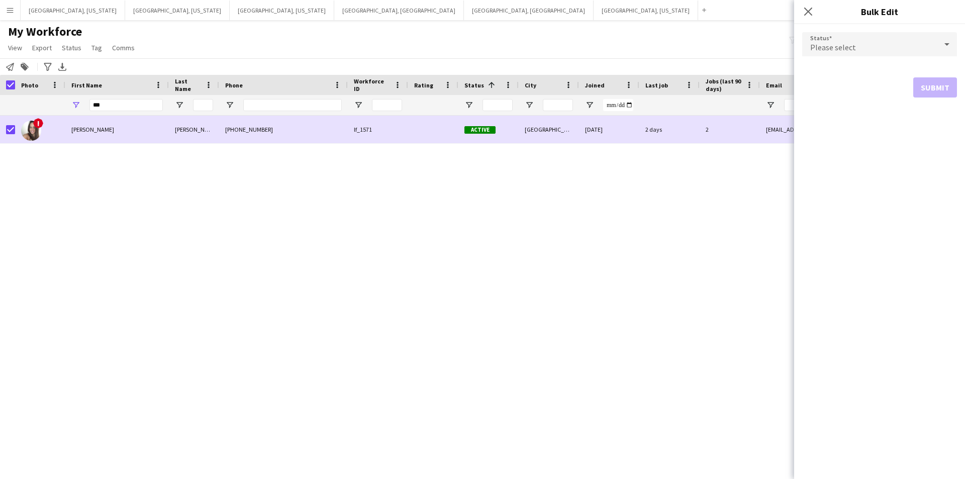 The height and width of the screenshot is (479, 965). I want to click on input: Workforce ID Filter Input, so click(387, 105).